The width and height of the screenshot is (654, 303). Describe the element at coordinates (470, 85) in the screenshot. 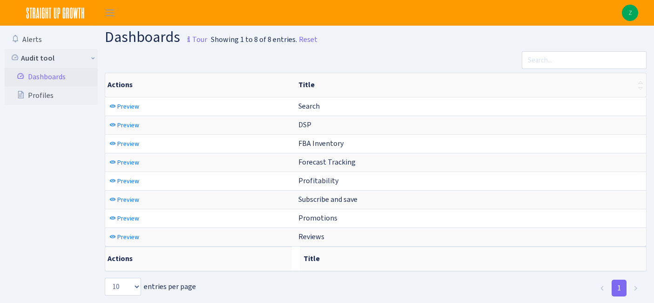

I see `th: Title : activate to sort column ascending` at that location.